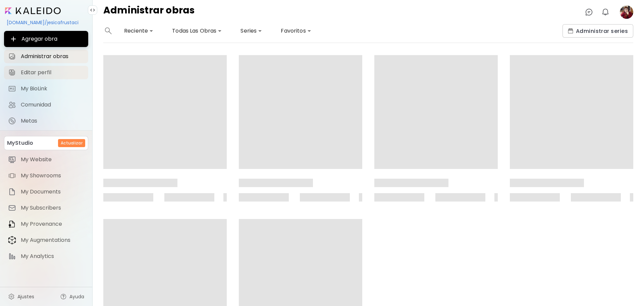 The image size is (644, 306). What do you see at coordinates (46, 56) in the screenshot?
I see `a: Administrar obras iconAdministrar obras` at bounding box center [46, 56].